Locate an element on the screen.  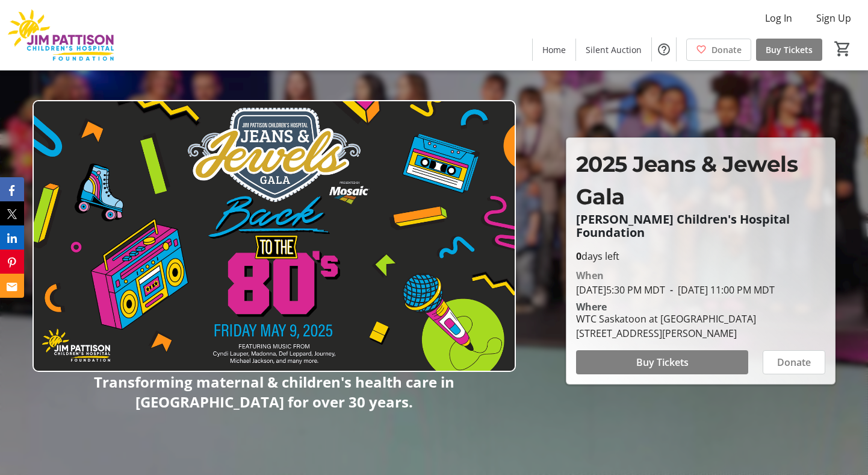
button: Donate is located at coordinates (794, 362).